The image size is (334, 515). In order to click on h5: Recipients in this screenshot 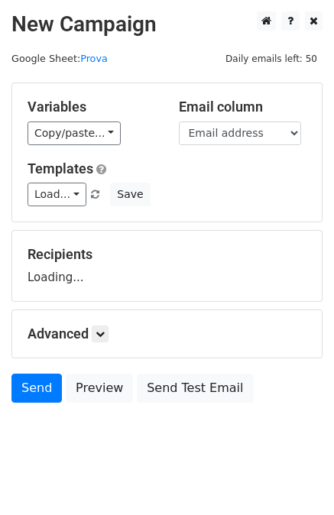, I will do `click(167, 254)`.